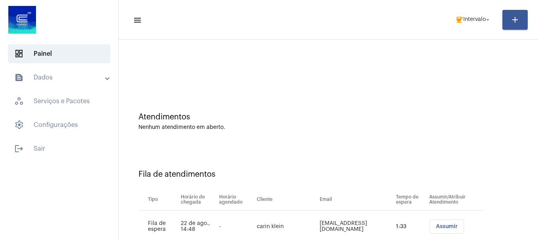  Describe the element at coordinates (446, 227) in the screenshot. I see `span: Assumir` at that location.